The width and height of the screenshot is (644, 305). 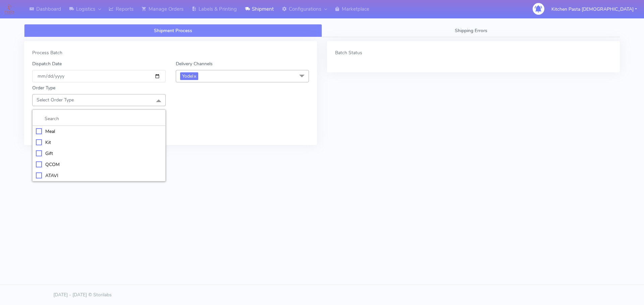 I want to click on span: Select Order Type, so click(x=55, y=100).